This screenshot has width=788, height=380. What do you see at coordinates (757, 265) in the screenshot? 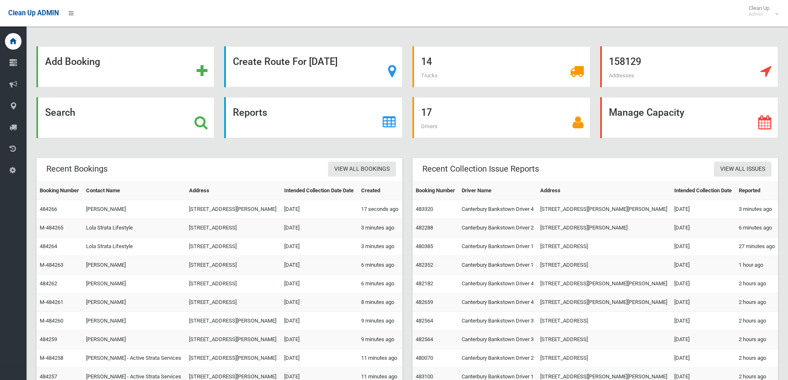
I see `td: 1 hour ago` at bounding box center [757, 265].